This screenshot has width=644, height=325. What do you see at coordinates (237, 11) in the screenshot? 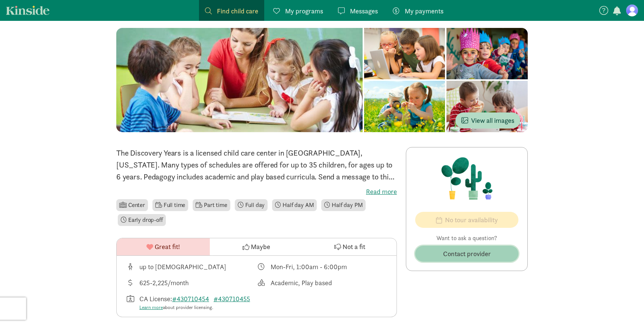
I see `span: Find child care` at bounding box center [237, 11].